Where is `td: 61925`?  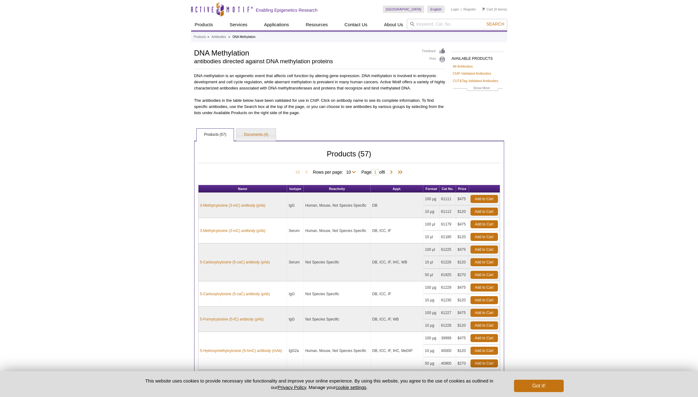
td: 61925 is located at coordinates (447, 275).